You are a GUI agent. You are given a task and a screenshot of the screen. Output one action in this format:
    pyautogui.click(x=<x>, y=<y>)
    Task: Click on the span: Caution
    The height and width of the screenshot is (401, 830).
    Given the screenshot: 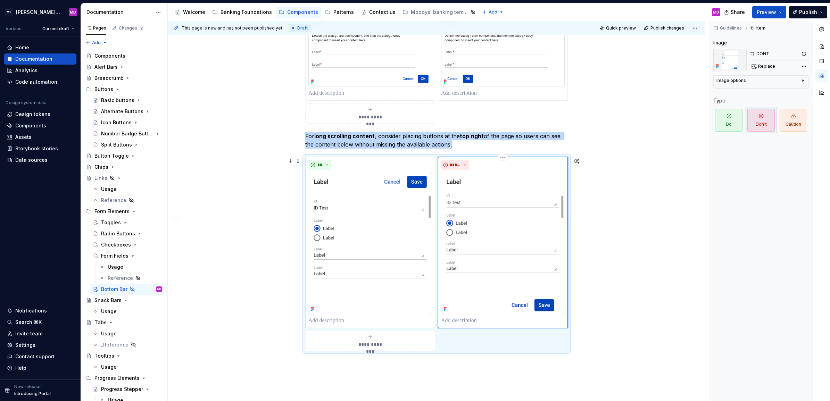 What is the action you would take?
    pyautogui.click(x=793, y=120)
    